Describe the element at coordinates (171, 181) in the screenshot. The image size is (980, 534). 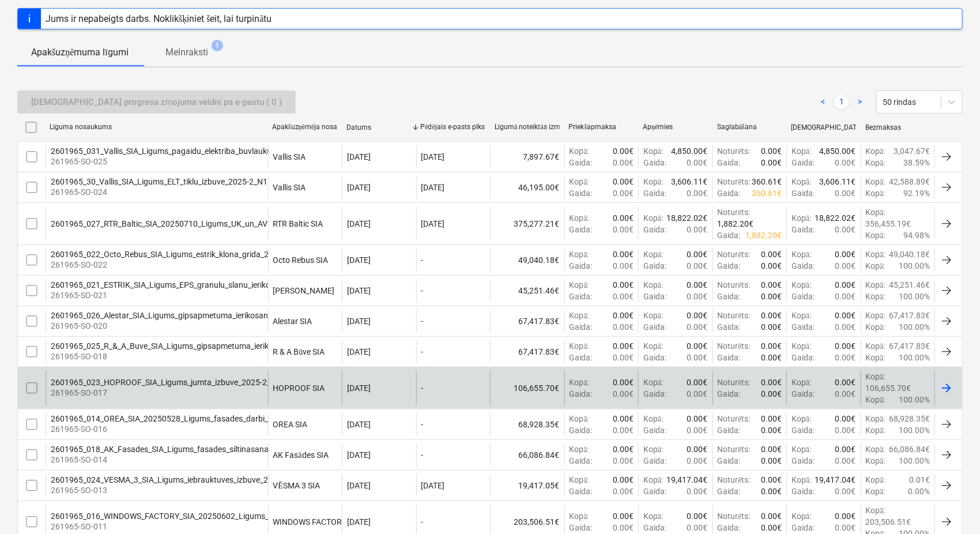
I see `div: 2601965_30_Vallis_SIA_Ligums_ELT_tiklu_izbuve_2025-2_N17A.pdf` at that location.